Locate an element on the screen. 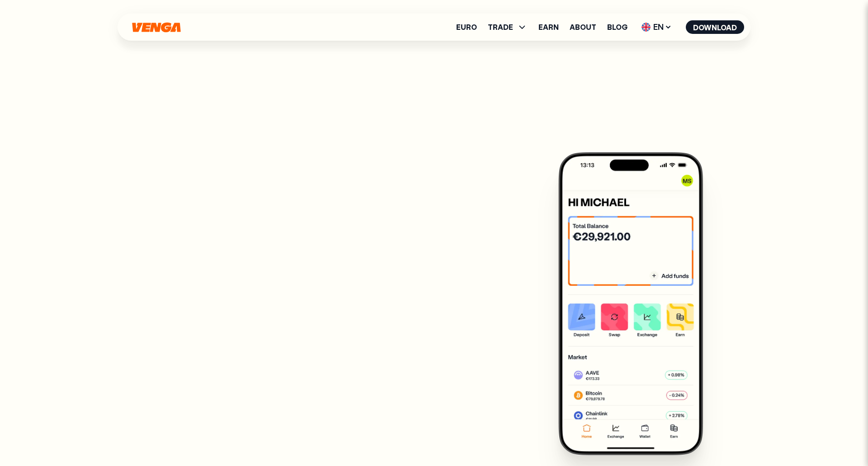 Image resolution: width=868 pixels, height=466 pixels. button: Download is located at coordinates (715, 27).